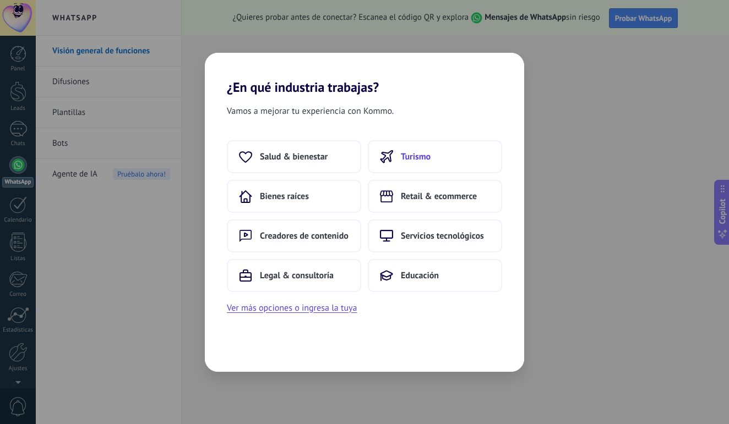  What do you see at coordinates (294, 157) in the screenshot?
I see `button: Salud & bienestar` at bounding box center [294, 157].